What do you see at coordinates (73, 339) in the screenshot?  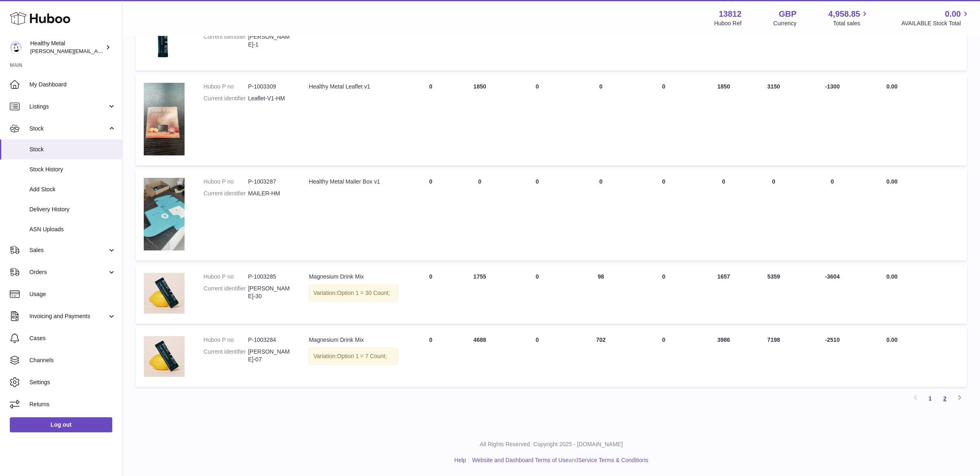 I see `span: Cases` at bounding box center [73, 339].